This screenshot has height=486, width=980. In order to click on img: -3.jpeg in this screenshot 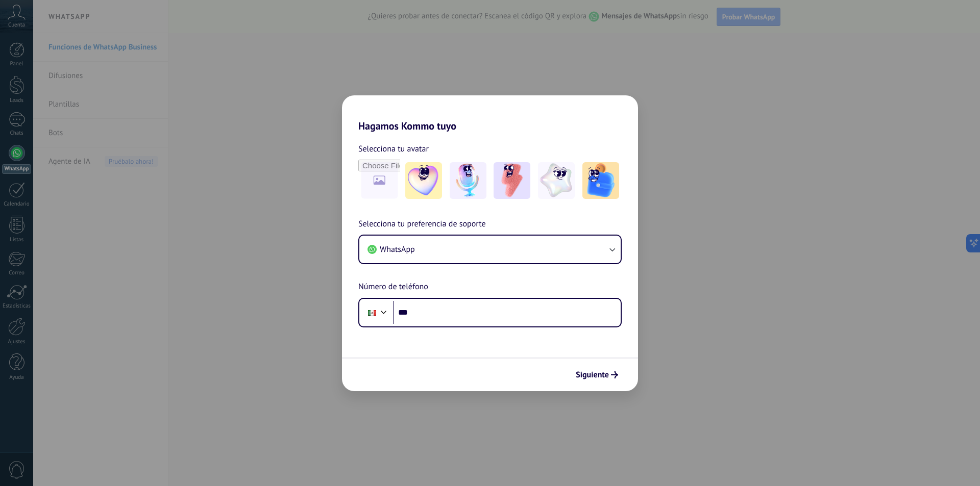, I will do `click(512, 180)`.